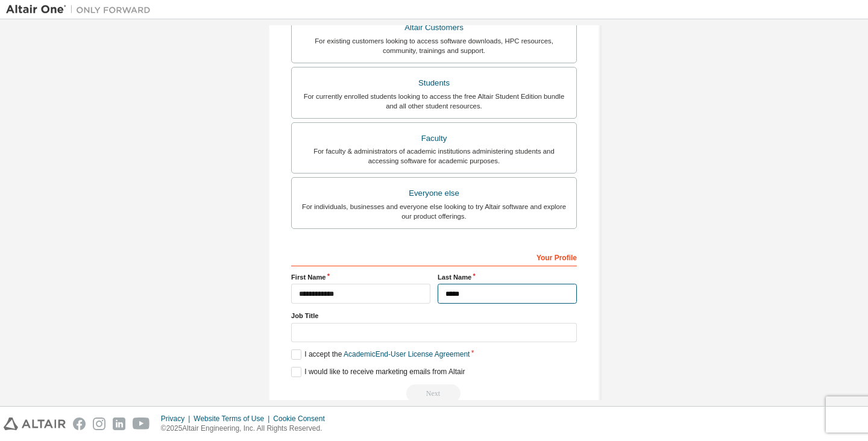 Image resolution: width=868 pixels, height=441 pixels. Describe the element at coordinates (246, 429) in the screenshot. I see `p: © 2025 Altair Engineering, Inc. All Rights Reserved.` at that location.